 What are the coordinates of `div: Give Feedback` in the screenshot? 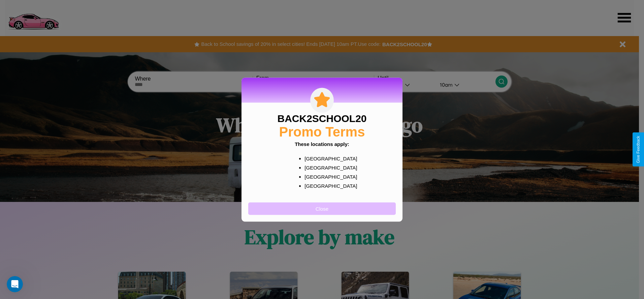 It's located at (638, 149).